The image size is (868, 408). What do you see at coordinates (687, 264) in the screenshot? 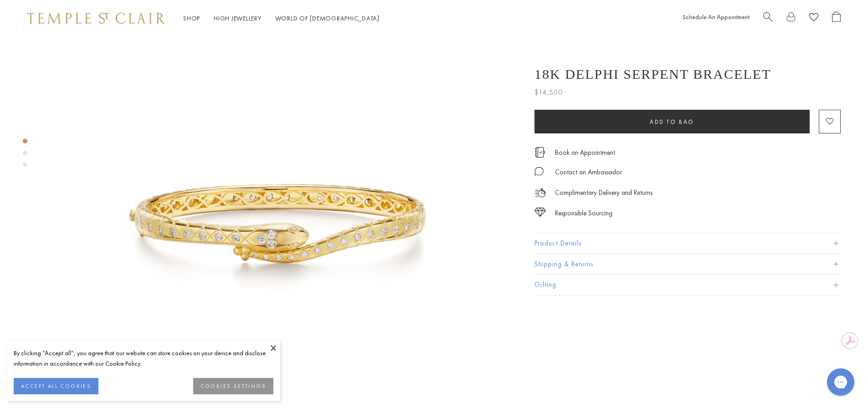
I see `button: Shipping & Returns` at bounding box center [687, 264].